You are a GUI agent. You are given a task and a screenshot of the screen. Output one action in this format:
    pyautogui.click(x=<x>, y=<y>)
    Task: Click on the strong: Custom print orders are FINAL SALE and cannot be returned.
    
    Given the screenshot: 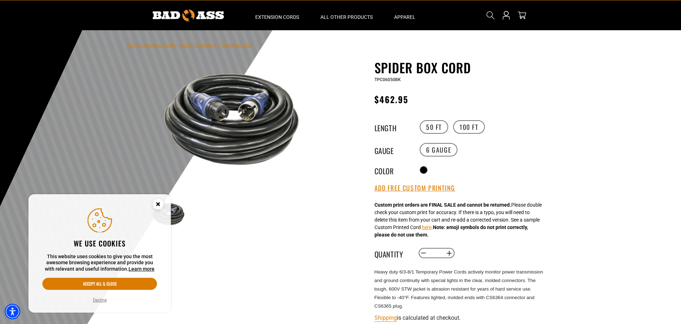 What is the action you would take?
    pyautogui.click(x=443, y=205)
    